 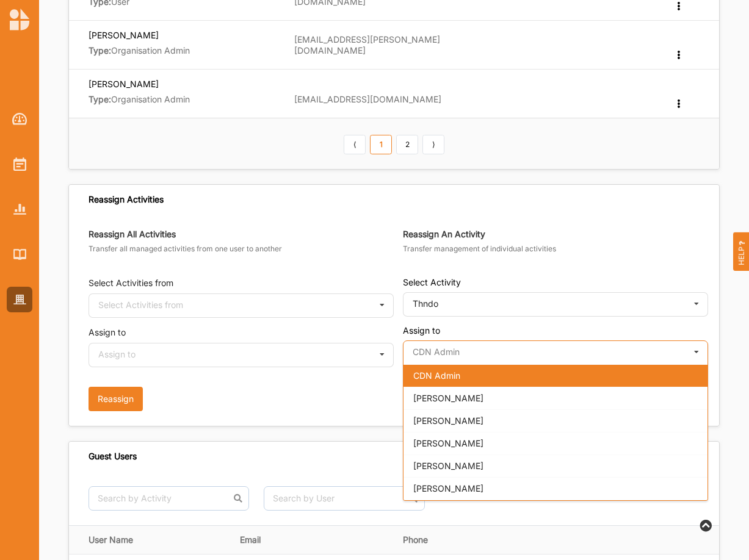 What do you see at coordinates (312, 539) in the screenshot?
I see `th: Email` at bounding box center [312, 539].